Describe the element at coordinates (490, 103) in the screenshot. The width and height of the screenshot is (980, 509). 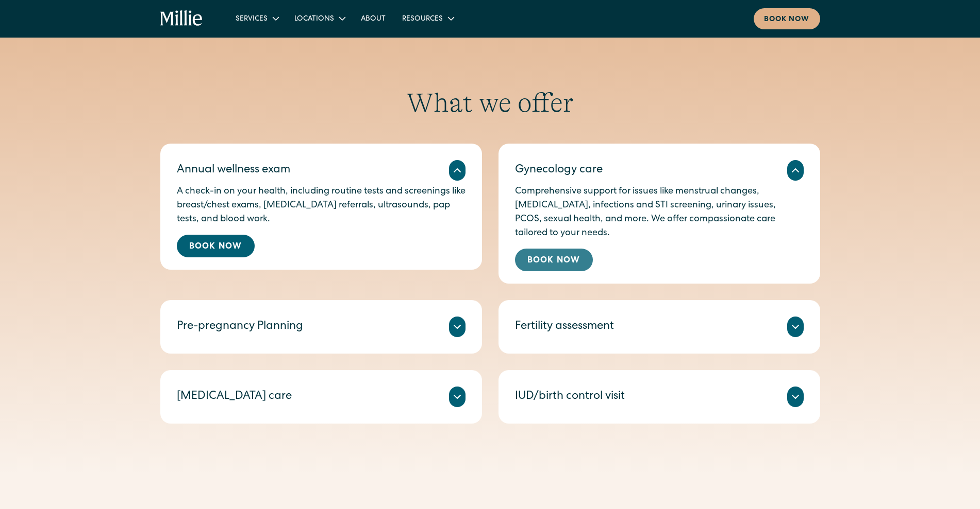
I see `h2: What we offer` at that location.